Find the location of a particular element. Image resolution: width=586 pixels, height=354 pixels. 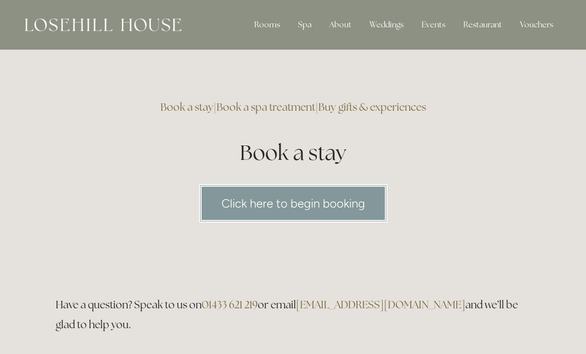

div: Events is located at coordinates (433, 25).